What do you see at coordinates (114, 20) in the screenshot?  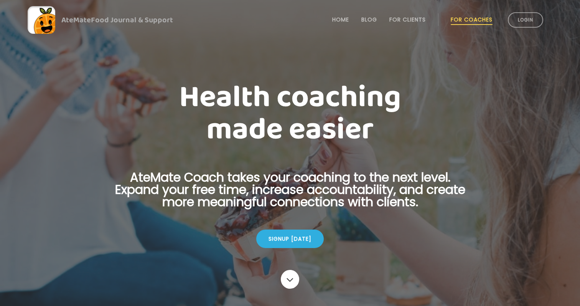 I see `div: AteMate` at bounding box center [114, 20].